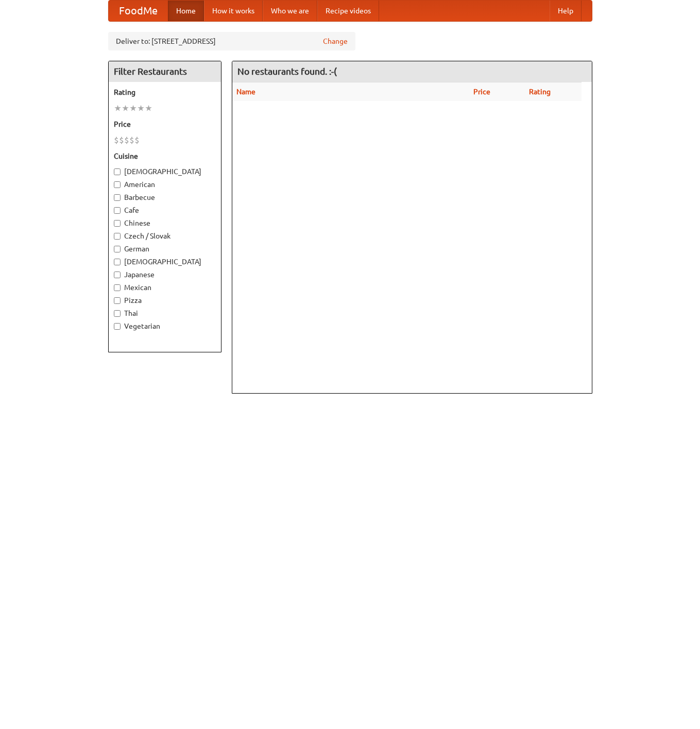  I want to click on label: Japanese, so click(165, 275).